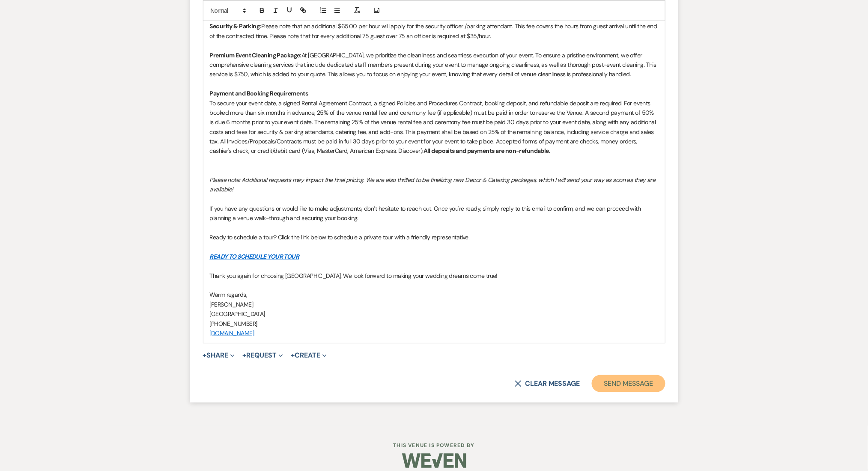  Describe the element at coordinates (434, 31) in the screenshot. I see `p: Please note that an additional $65.00 per hour will apply for the security officer /parking atten...` at that location.